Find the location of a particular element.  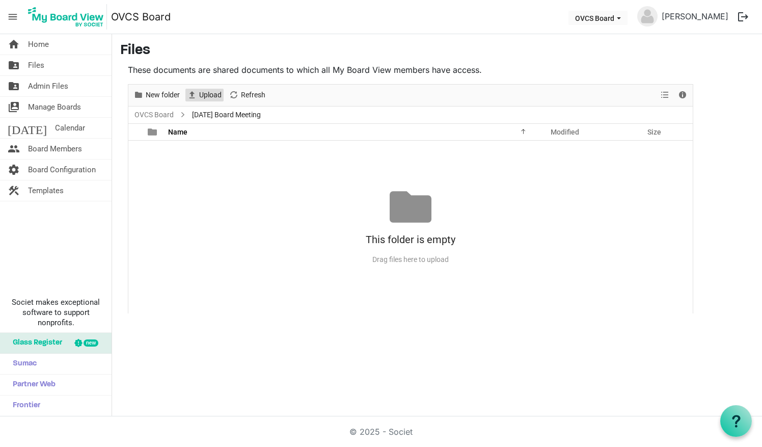

span: Frontier is located at coordinates (24, 405).